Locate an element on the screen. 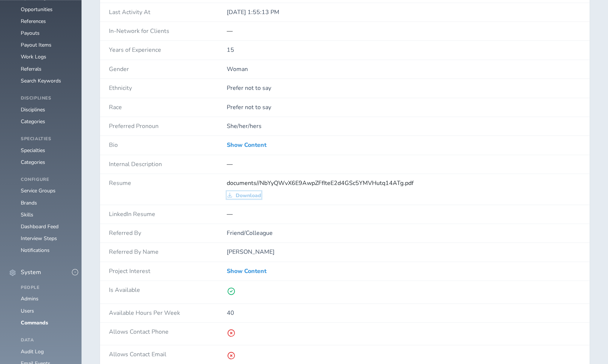 The height and width of the screenshot is (364, 608). a: Notifications is located at coordinates (36, 250).